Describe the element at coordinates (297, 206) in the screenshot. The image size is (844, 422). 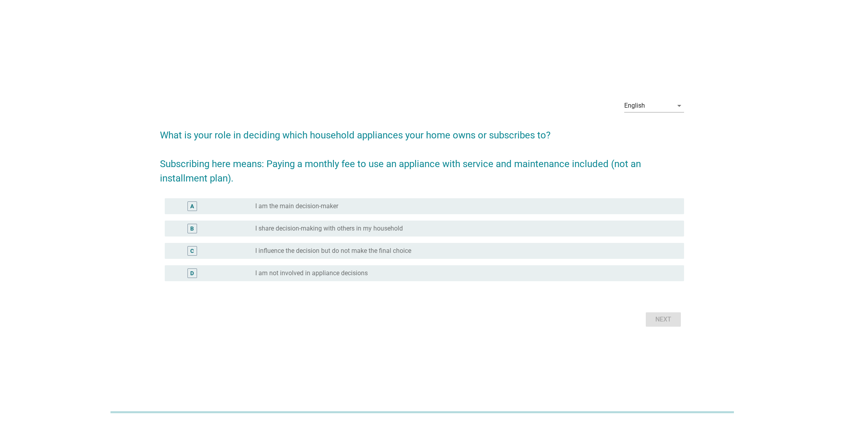
I see `label: I am the main decision-maker` at that location.